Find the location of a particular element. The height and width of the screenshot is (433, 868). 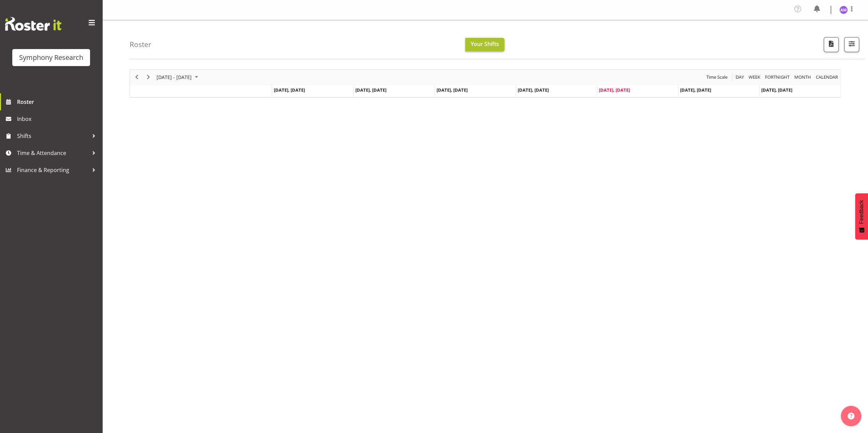

span: Month is located at coordinates (803, 77).